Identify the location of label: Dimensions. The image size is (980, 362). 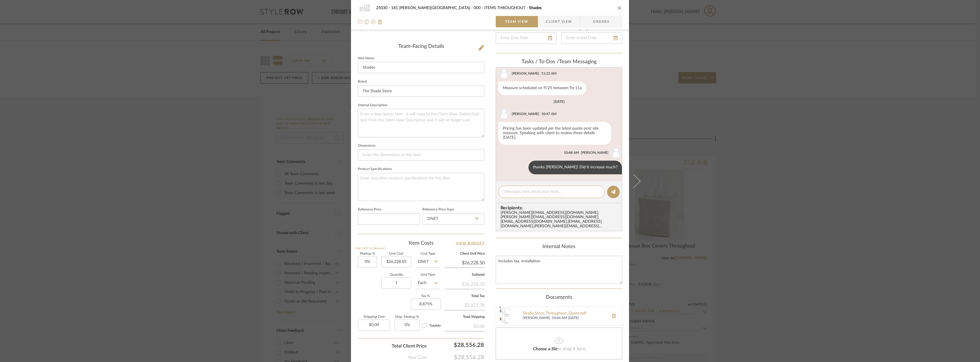
(367, 146).